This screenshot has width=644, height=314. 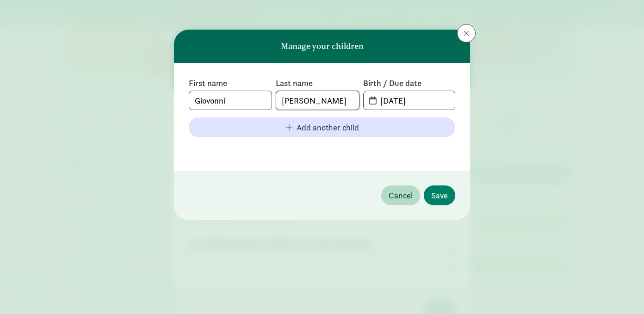 What do you see at coordinates (328, 127) in the screenshot?
I see `span: Add another child` at bounding box center [328, 127].